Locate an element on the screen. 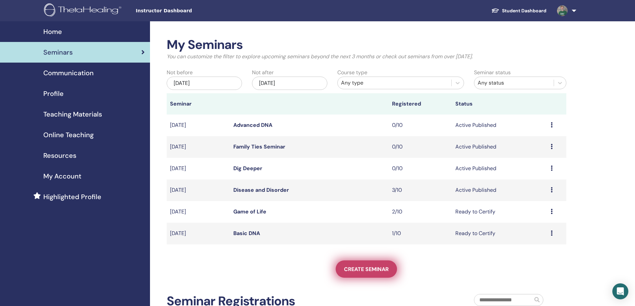 The height and width of the screenshot is (306, 635). th: Status is located at coordinates (499, 104).